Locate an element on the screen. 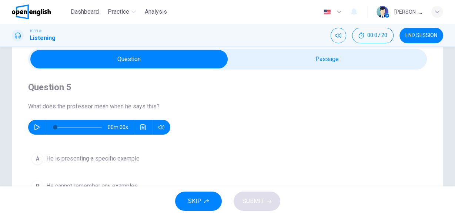 The width and height of the screenshot is (455, 216). span: 00:07:20 is located at coordinates (377, 36).